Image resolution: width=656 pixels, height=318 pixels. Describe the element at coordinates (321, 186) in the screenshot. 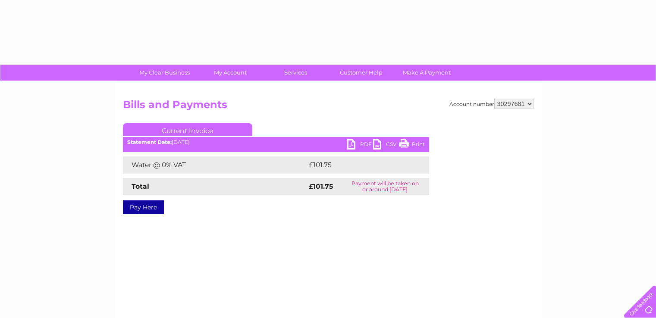

I see `strong: £101.75` at that location.